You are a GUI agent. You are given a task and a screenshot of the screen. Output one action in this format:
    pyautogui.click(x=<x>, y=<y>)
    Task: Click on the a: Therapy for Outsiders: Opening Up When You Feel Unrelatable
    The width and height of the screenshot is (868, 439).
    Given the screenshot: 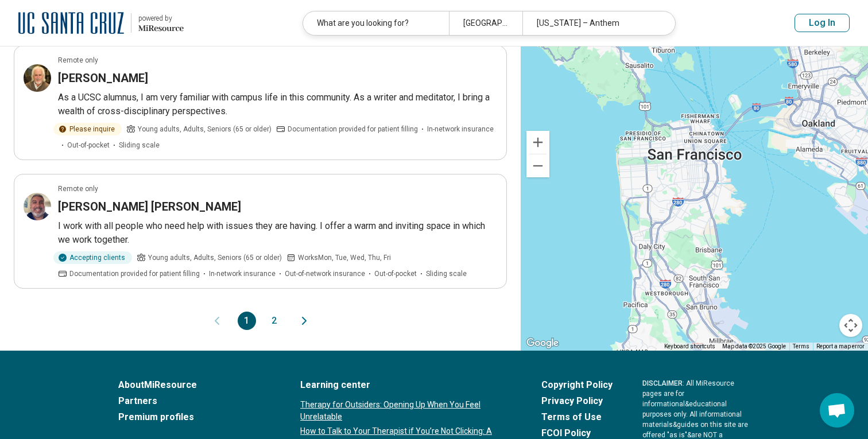 What is the action you would take?
    pyautogui.click(x=406, y=411)
    